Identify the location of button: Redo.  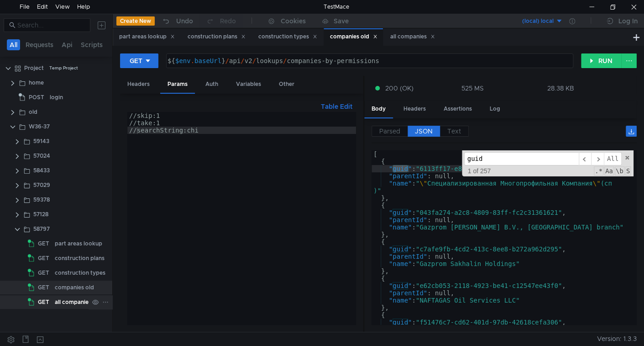
(221, 21).